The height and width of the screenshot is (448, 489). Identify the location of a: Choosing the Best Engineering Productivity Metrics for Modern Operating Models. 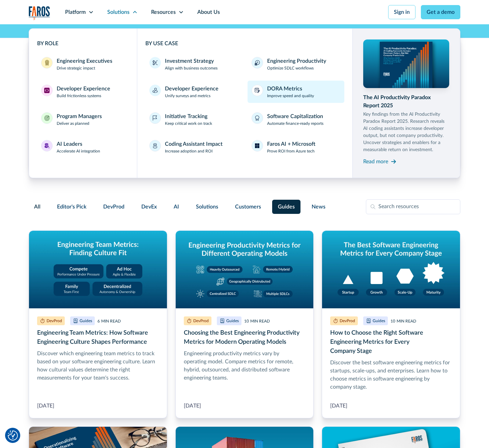
(244, 324).